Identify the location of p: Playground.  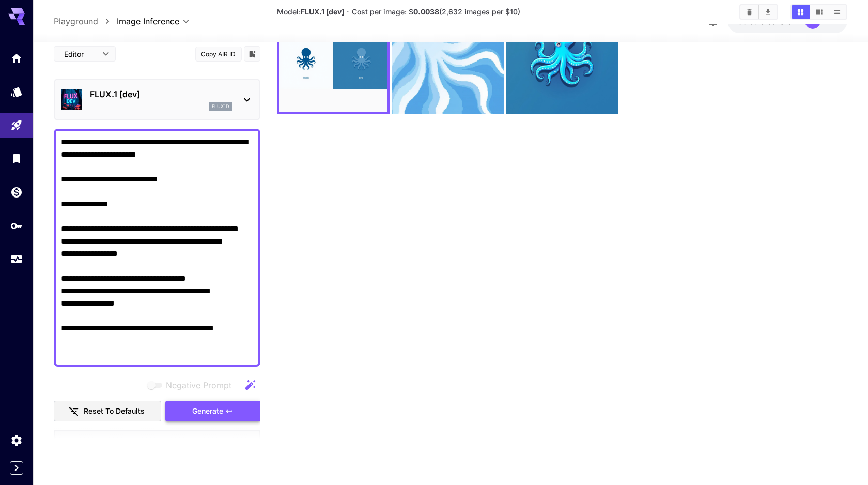
(76, 21).